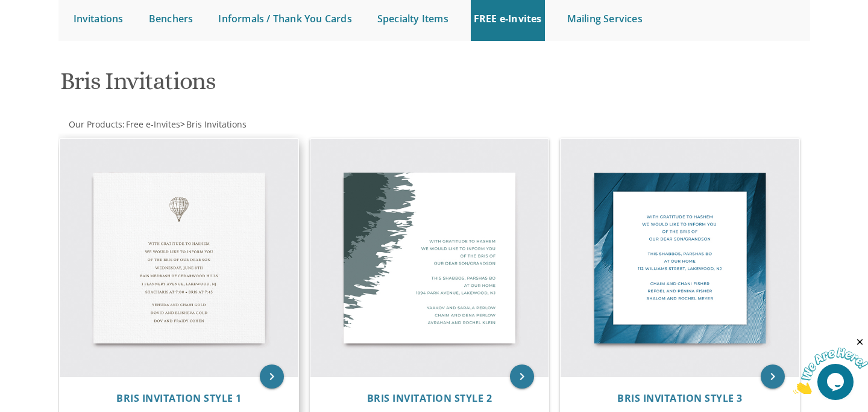 Image resolution: width=868 pixels, height=412 pixels. Describe the element at coordinates (179, 258) in the screenshot. I see `img: Bris Invitation Style 1` at that location.